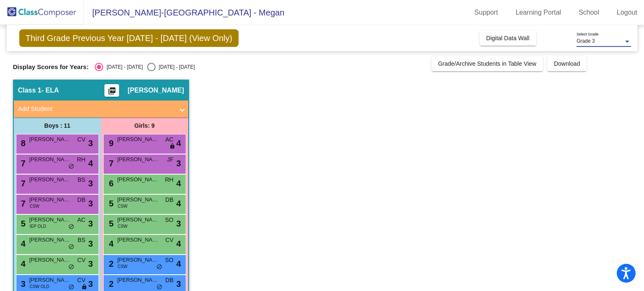  I want to click on mat-radio-group: Select an option, so click(145, 67).